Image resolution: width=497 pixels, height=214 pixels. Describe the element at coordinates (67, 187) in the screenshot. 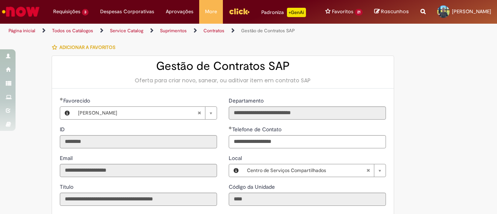

I see `span: Somente leitura - Título` at that location.